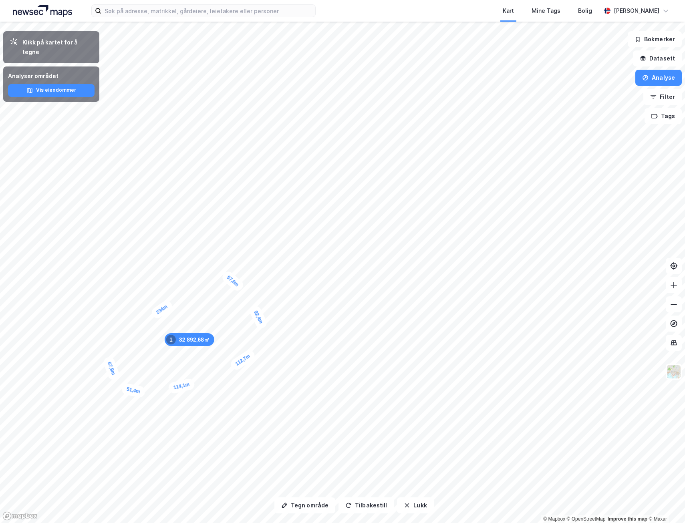 This screenshot has height=523, width=685. Describe the element at coordinates (665, 504) in the screenshot. I see `div: Chat Widget` at that location.